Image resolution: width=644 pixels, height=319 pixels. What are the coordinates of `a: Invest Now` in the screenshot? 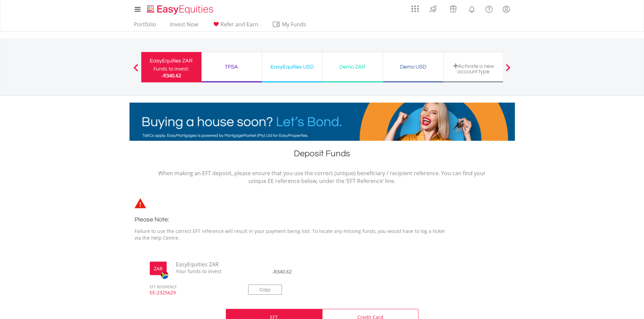 It's located at (184, 26).